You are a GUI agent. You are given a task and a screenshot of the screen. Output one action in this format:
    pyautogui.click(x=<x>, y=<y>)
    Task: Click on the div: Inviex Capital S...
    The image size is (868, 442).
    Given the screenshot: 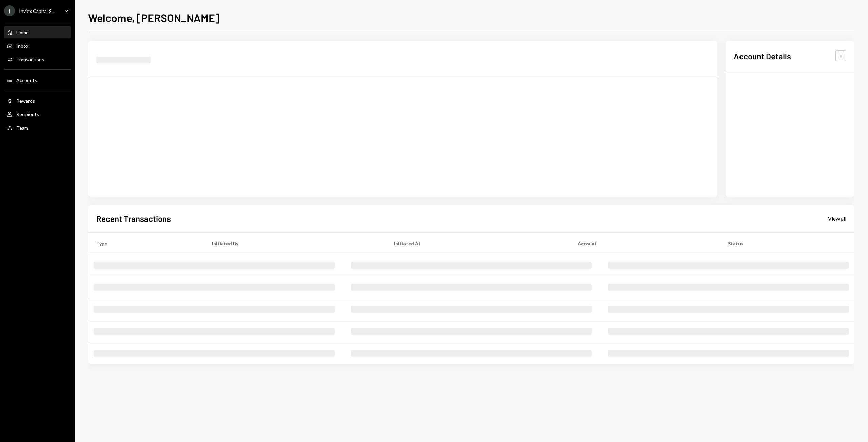 What is the action you would take?
    pyautogui.click(x=37, y=10)
    